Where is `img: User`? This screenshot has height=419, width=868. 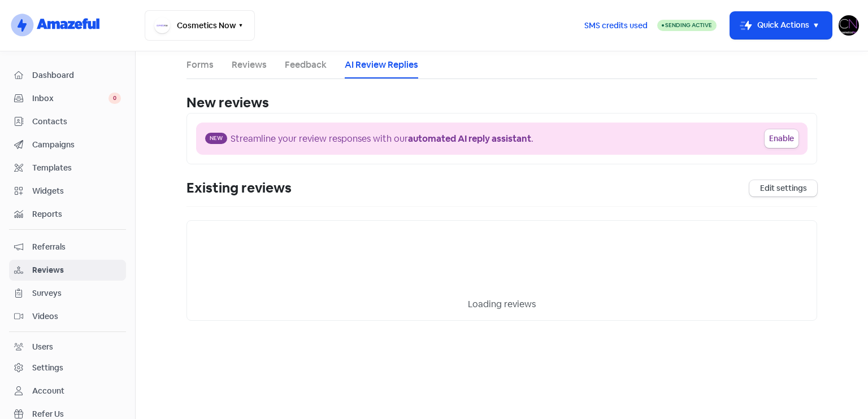 img: User is located at coordinates (849, 25).